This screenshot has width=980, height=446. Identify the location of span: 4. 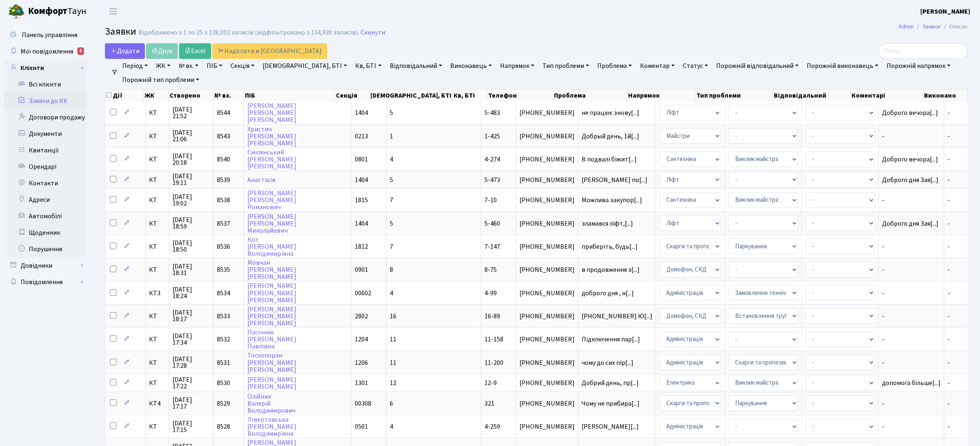
(391, 293).